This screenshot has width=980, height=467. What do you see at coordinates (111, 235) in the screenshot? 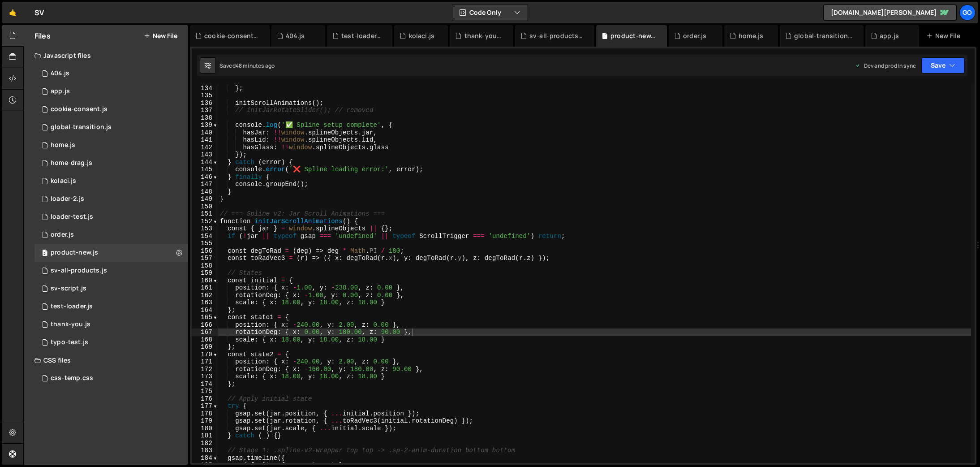
I see `div: 14248/41299.js` at bounding box center [111, 235].